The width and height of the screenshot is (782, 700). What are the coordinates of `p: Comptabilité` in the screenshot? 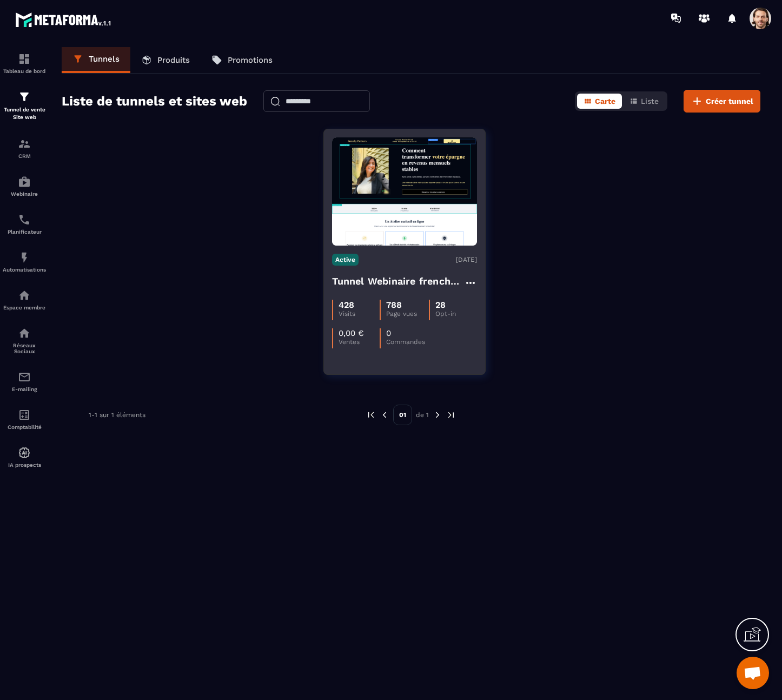 It's located at (24, 426).